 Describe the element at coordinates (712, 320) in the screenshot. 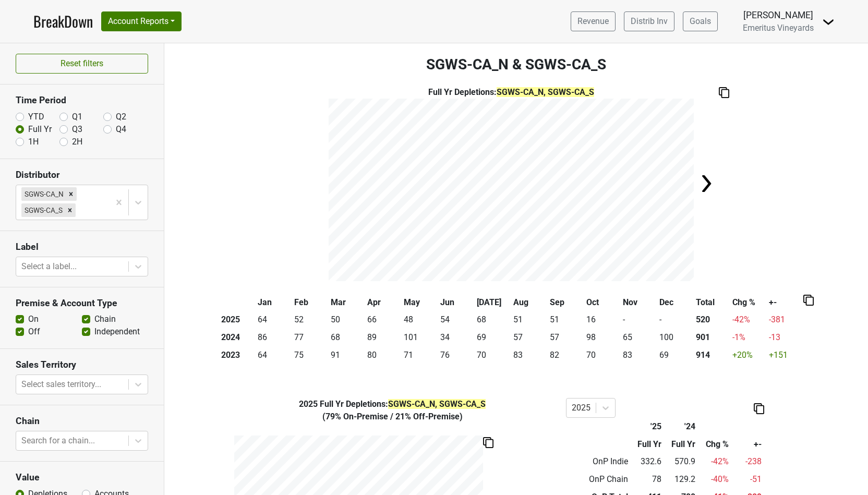

I see `th: 520` at that location.